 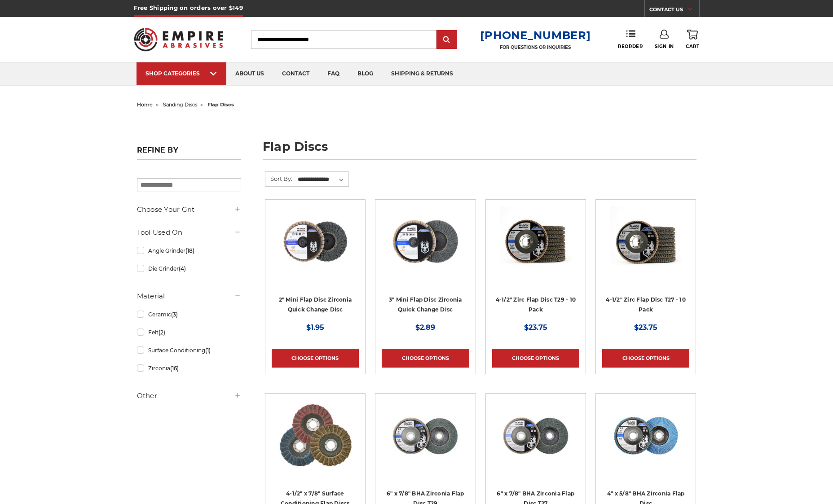 What do you see at coordinates (189, 296) in the screenshot?
I see `h5: Material` at bounding box center [189, 296].